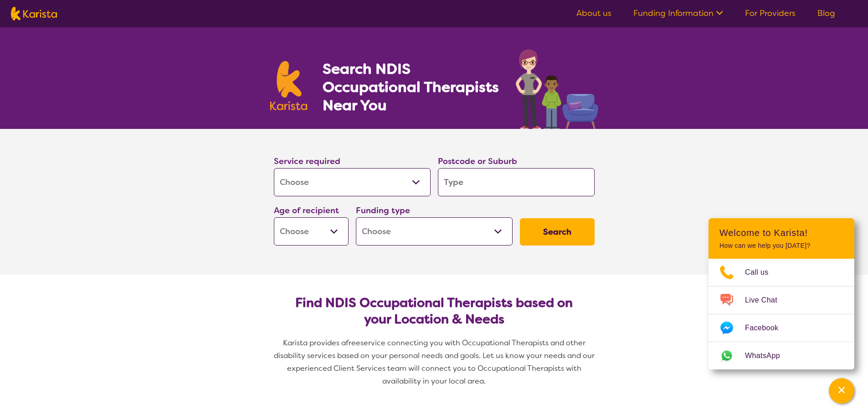 The width and height of the screenshot is (868, 415). I want to click on span: Live Chat, so click(766, 301).